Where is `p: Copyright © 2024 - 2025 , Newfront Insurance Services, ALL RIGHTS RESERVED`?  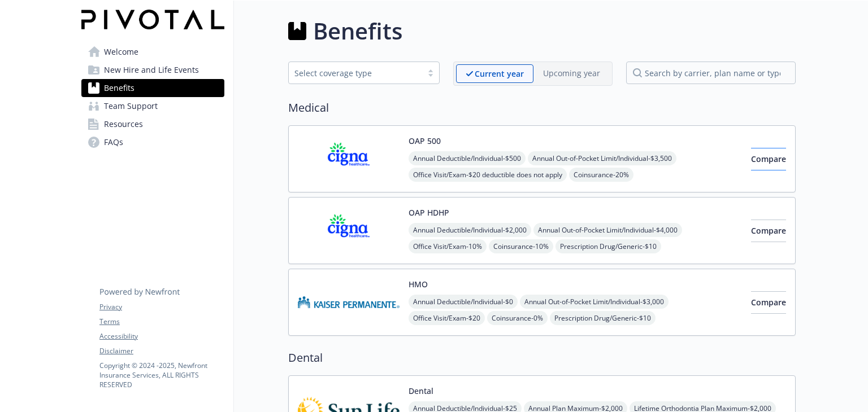
p: Copyright © 2024 - 2025 , Newfront Insurance Services, ALL RIGHTS RESERVED is located at coordinates (162, 375).